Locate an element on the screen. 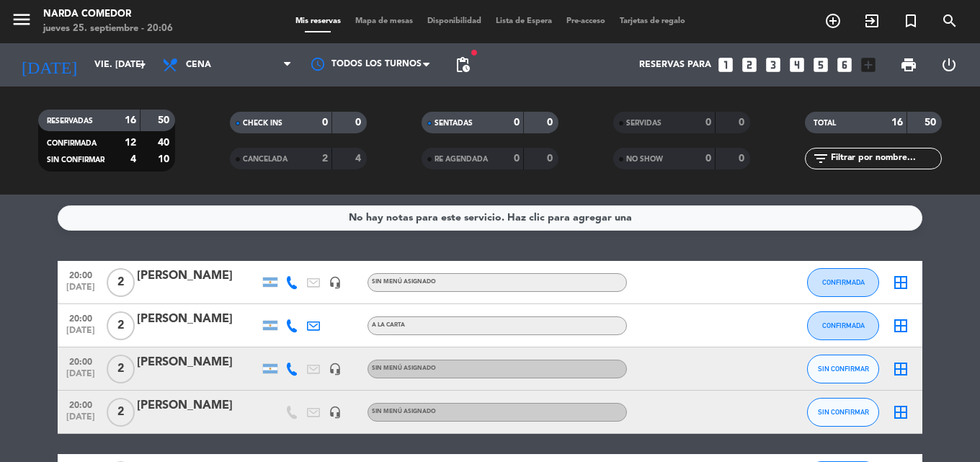  span: pending_actions is located at coordinates (463, 65).